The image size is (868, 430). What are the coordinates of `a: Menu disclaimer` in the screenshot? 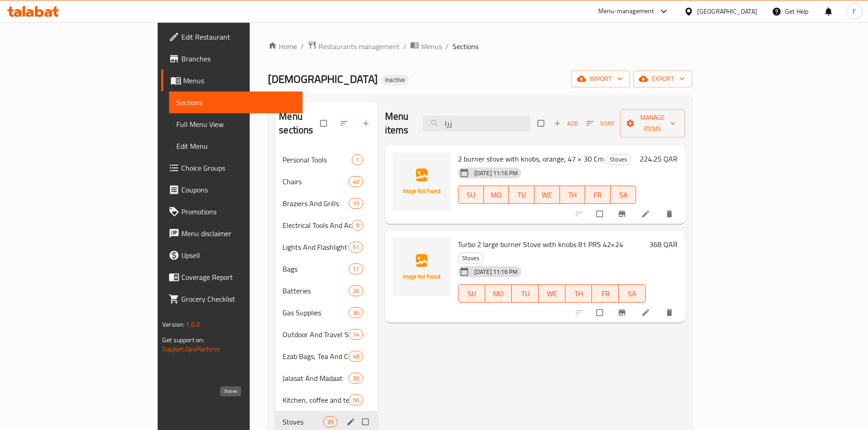 It's located at (232, 234).